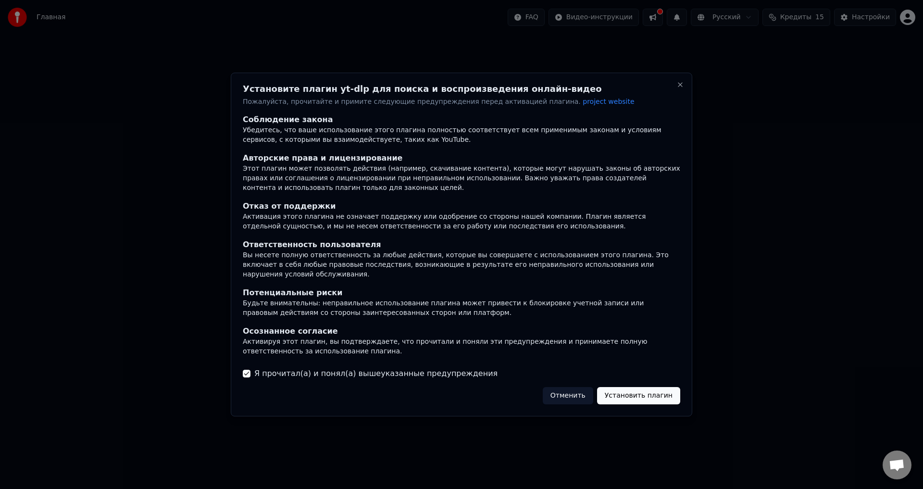 The width and height of the screenshot is (923, 489). Describe the element at coordinates (462, 136) in the screenshot. I see `div: Убедитесь, что ваше использование этого плагина полностью соответствует всем применимым законам и...` at that location.